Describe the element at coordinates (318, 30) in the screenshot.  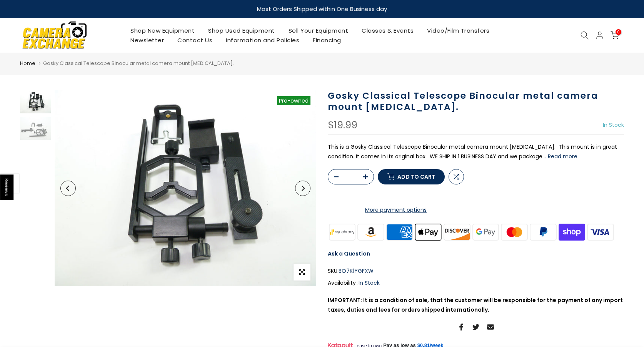
I see `a: Sell Your Equipment` at that location.